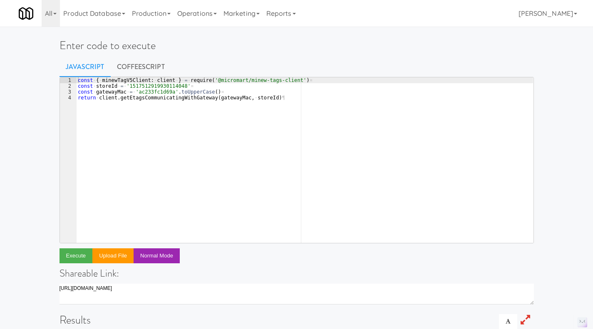 Image resolution: width=593 pixels, height=329 pixels. What do you see at coordinates (68, 86) in the screenshot?
I see `div: 2` at bounding box center [68, 86].